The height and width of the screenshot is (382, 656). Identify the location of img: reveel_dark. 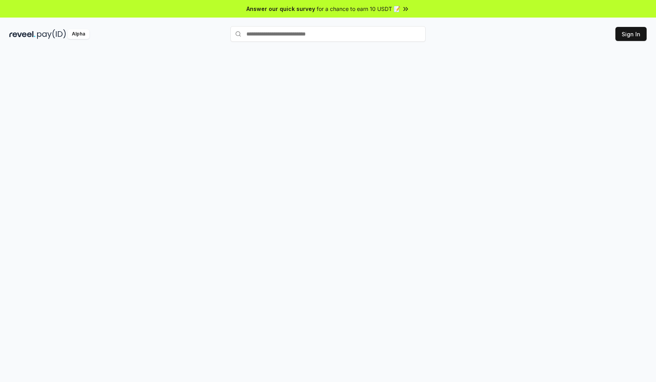
(22, 34).